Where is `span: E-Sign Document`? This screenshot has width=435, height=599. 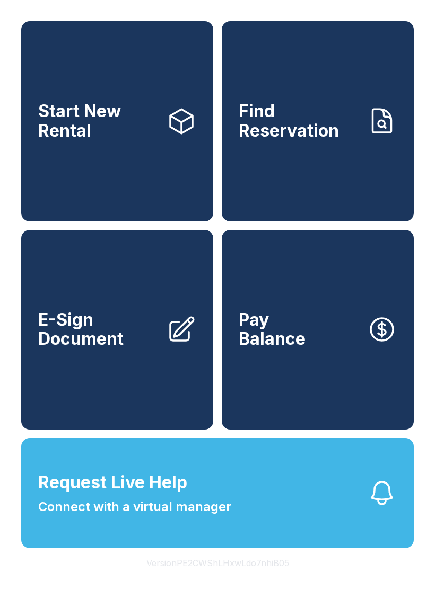 span: E-Sign Document is located at coordinates (98, 330).